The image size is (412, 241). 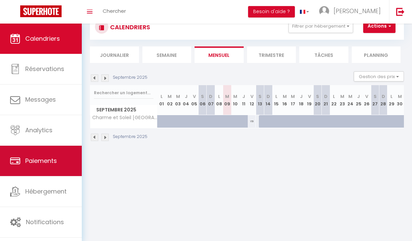 I want to click on span: Messages, so click(x=40, y=99).